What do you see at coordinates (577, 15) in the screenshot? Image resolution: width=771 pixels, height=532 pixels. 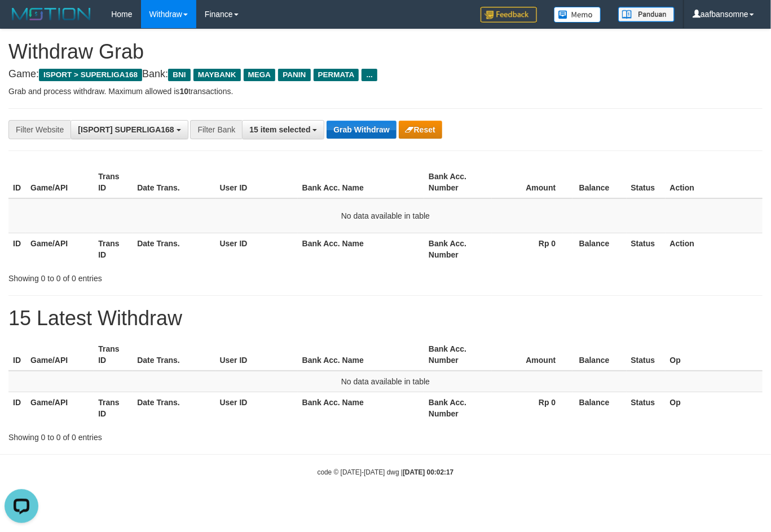 I see `img: Button%20Memo.svg` at bounding box center [577, 15].